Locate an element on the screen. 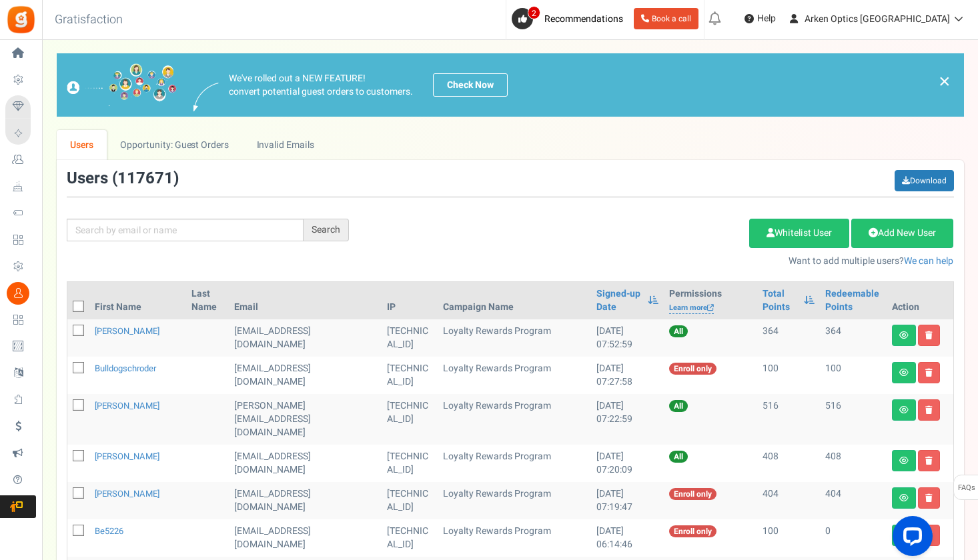 Image resolution: width=978 pixels, height=560 pixels. span: Help is located at coordinates (764, 19).